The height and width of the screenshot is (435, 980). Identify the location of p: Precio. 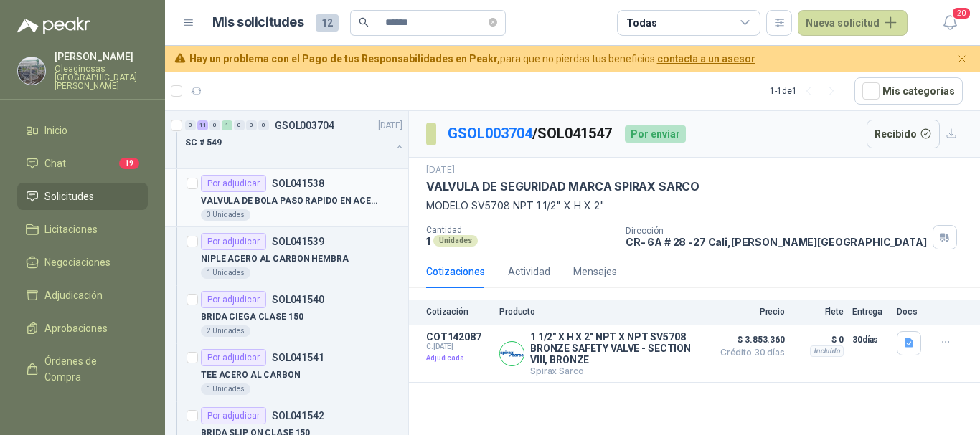
(749, 312).